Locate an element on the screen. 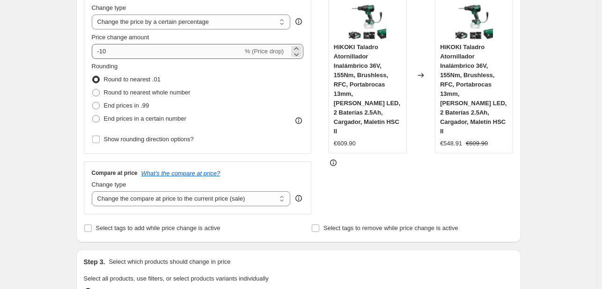 The height and width of the screenshot is (289, 602). span: Price change amount is located at coordinates (120, 37).